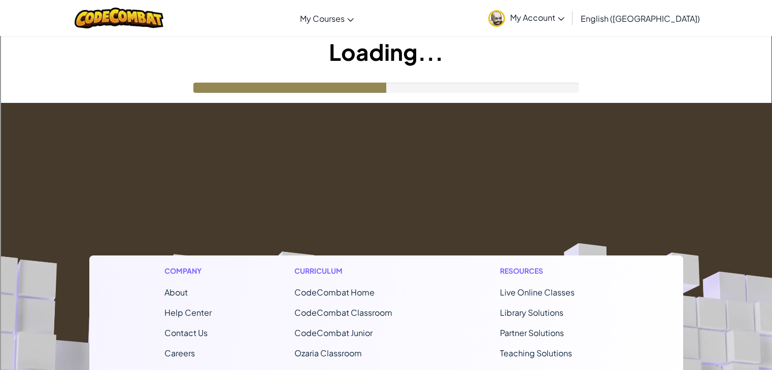 Image resolution: width=772 pixels, height=370 pixels. I want to click on span: My Account, so click(537, 17).